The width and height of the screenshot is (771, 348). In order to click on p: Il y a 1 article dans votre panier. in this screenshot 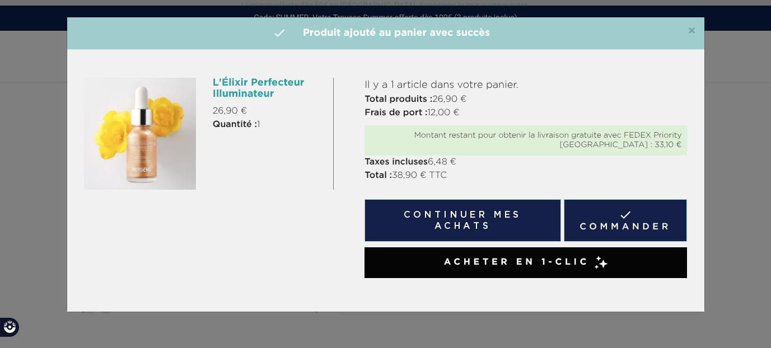, I will do `click(525, 85)`.